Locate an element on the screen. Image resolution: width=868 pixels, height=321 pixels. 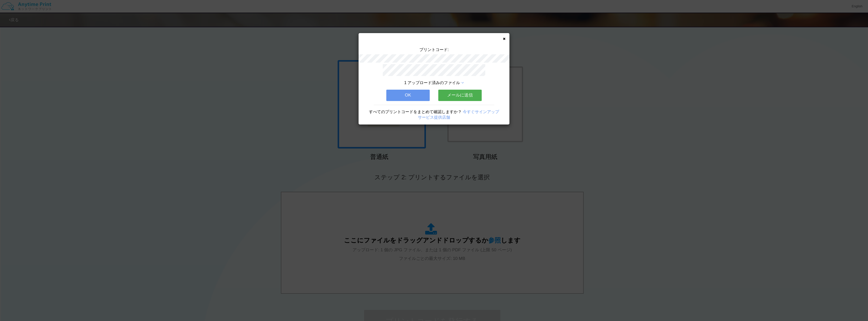
button: メールに送信 is located at coordinates (460, 95).